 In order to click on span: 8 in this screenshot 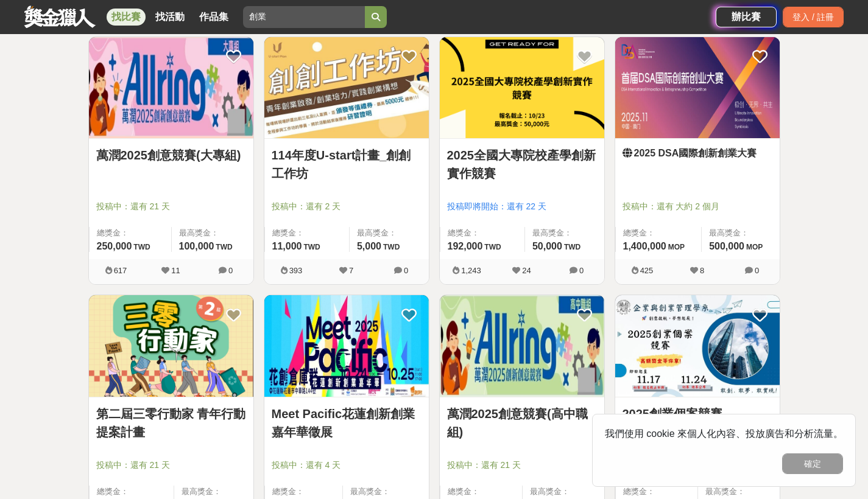, I will do `click(702, 270)`.